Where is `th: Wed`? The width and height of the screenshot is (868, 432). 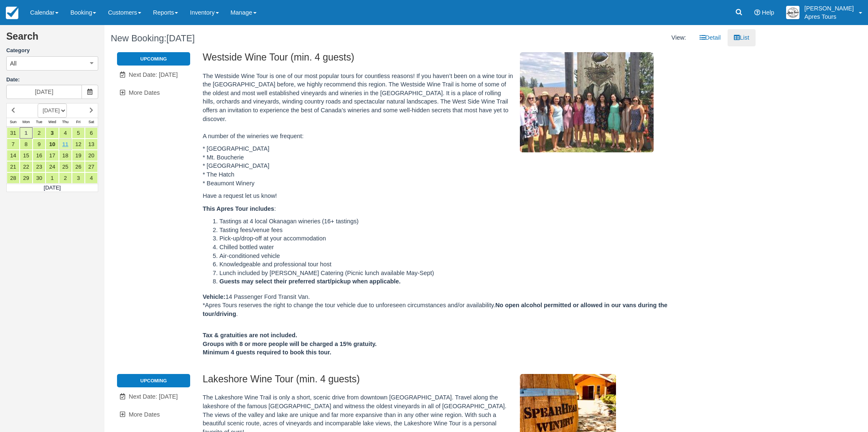
th: Wed is located at coordinates (52, 122).